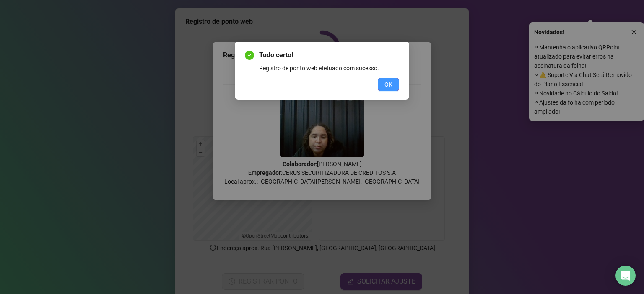 This screenshot has width=644, height=294. What do you see at coordinates (626, 276) in the screenshot?
I see `div: Open Intercom Messenger` at bounding box center [626, 276].